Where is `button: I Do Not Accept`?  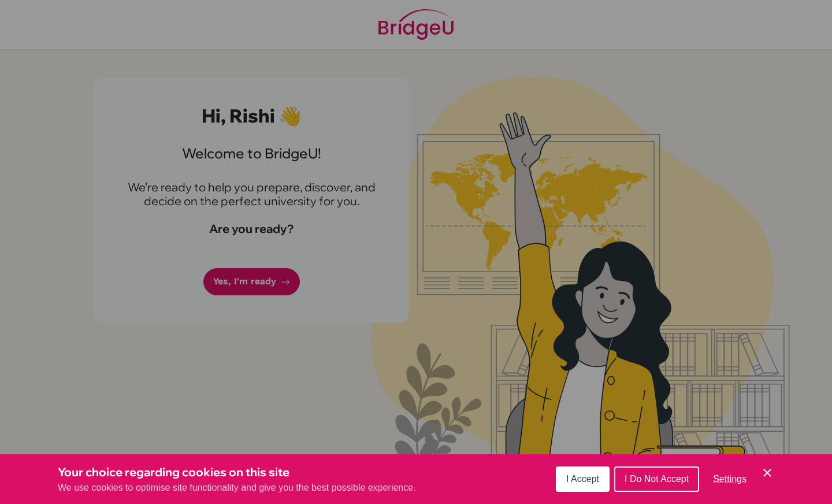 button: I Do Not Accept is located at coordinates (656, 479).